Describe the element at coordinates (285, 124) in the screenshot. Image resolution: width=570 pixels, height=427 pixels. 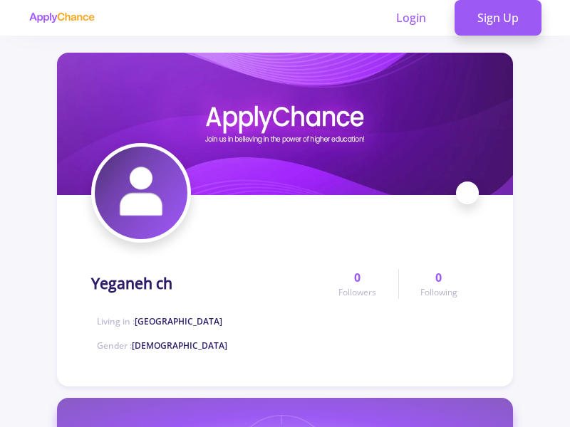
I see `img: Yeganeh chcover image` at that location.